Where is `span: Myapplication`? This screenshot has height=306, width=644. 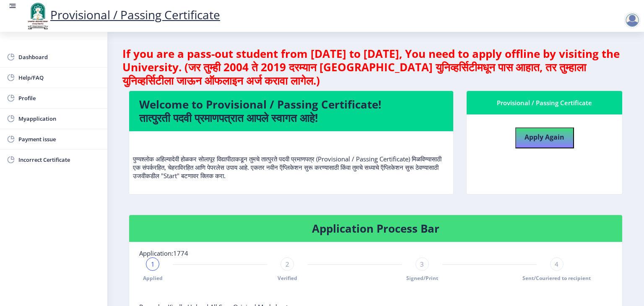 span: Myapplication is located at coordinates (59, 119).